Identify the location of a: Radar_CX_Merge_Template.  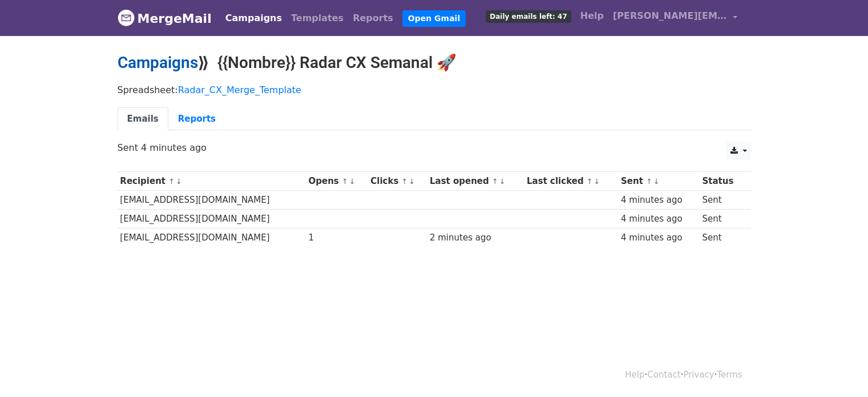
(239, 90).